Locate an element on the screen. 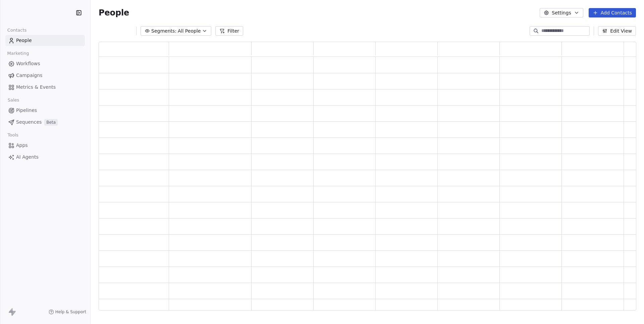  span: Workflows is located at coordinates (28, 63).